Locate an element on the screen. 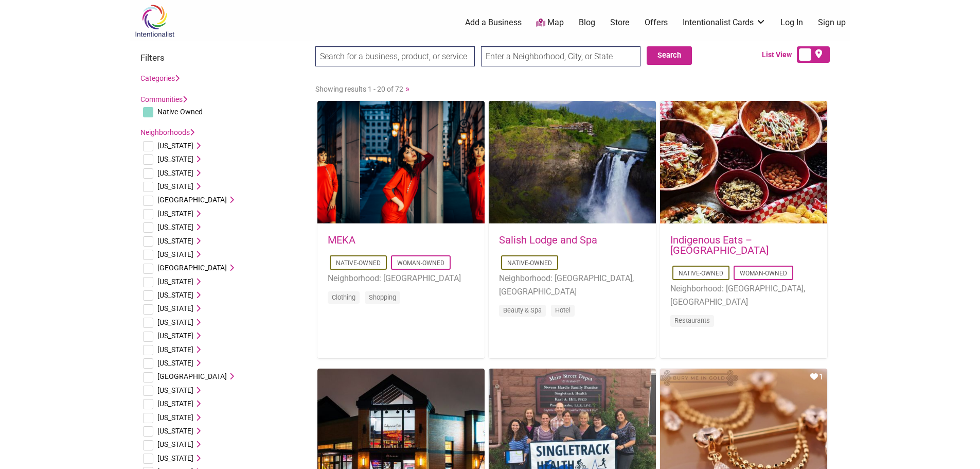  a: Offers is located at coordinates (656, 23).